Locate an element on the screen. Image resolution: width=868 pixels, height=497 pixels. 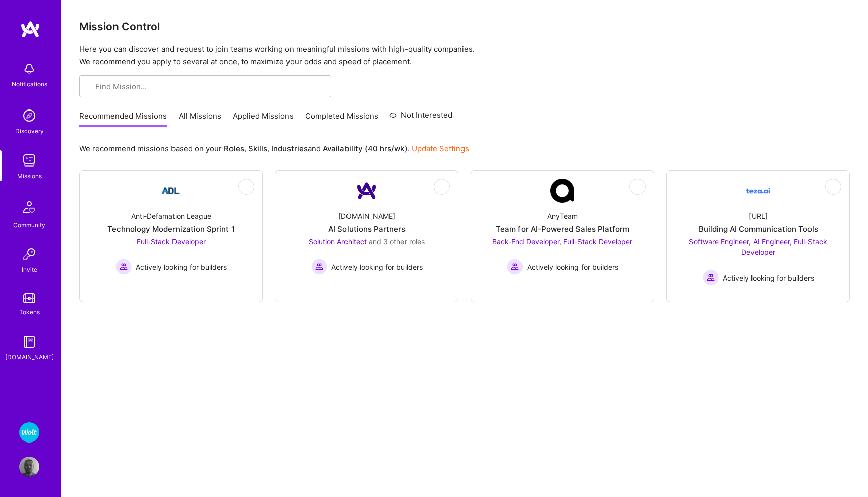
div: Building AI Communication Tools is located at coordinates (758, 228).